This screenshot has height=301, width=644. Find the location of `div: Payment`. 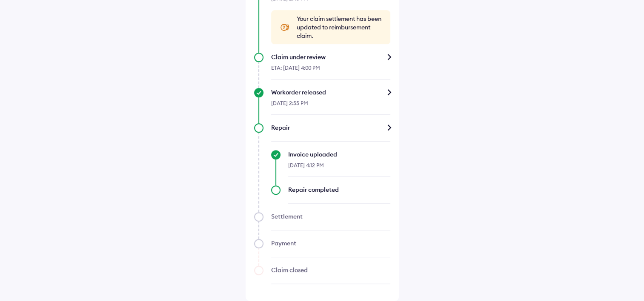

div: Payment is located at coordinates (331, 243).